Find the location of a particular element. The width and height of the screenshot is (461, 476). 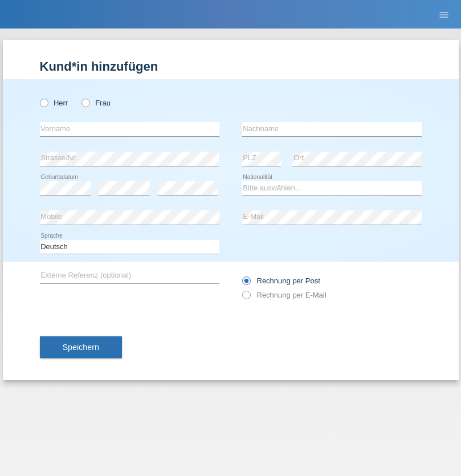

label: Frau is located at coordinates (96, 102).